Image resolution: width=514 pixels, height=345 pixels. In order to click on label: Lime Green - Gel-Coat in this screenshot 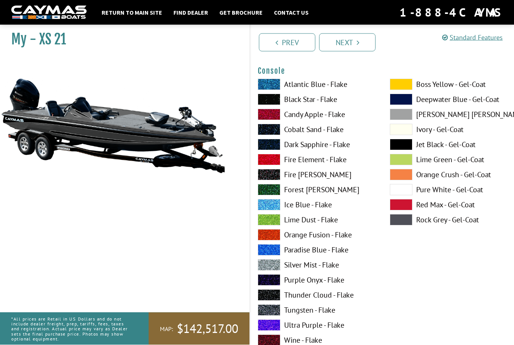, I will do `click(448, 160)`.